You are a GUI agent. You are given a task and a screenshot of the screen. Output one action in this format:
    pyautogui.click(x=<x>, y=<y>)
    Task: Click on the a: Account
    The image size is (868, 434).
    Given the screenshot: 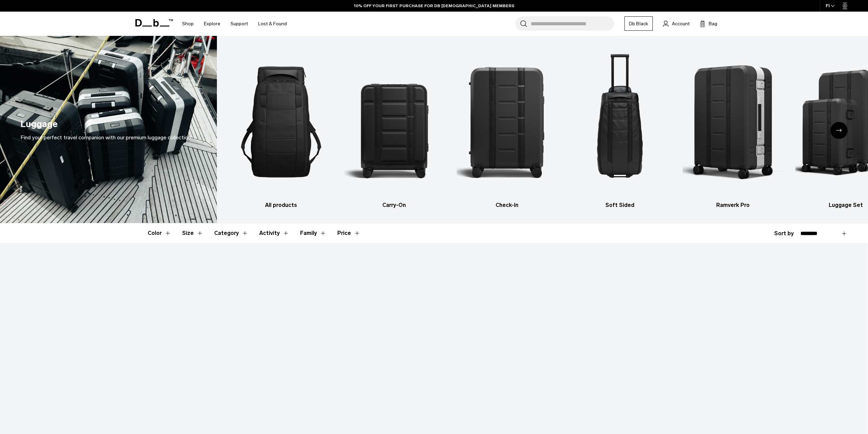 What is the action you would take?
    pyautogui.click(x=676, y=23)
    